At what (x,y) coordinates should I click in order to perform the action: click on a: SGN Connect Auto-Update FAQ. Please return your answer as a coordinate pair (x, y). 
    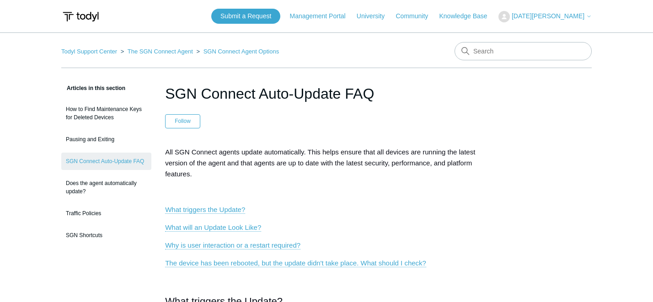
    Looking at the image, I should click on (106, 161).